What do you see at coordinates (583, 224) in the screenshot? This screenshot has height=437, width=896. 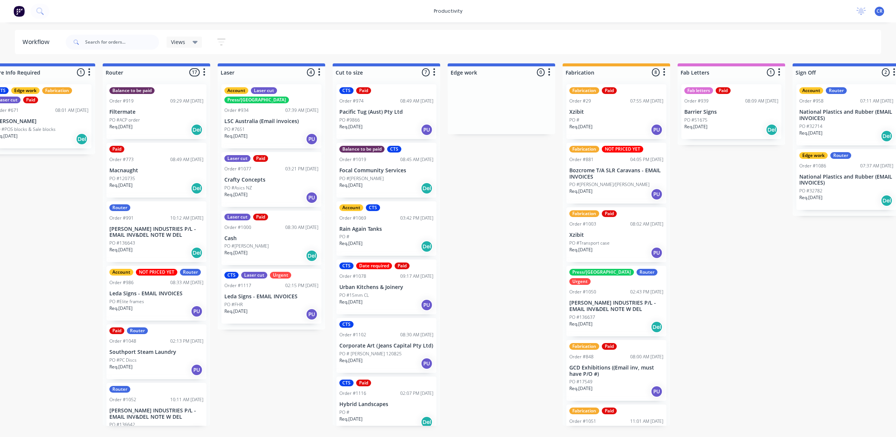 I see `div: Order #1003` at bounding box center [583, 224].